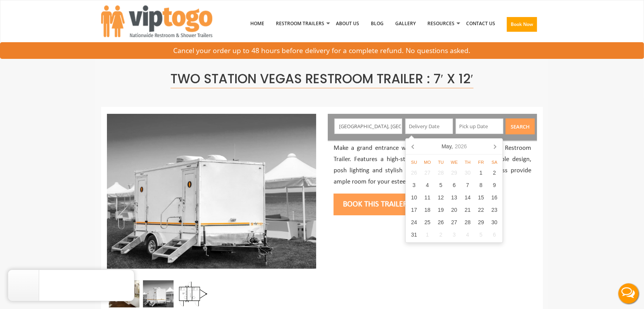 This screenshot has height=309, width=644. What do you see at coordinates (414, 198) in the screenshot?
I see `div: 10` at bounding box center [414, 198].